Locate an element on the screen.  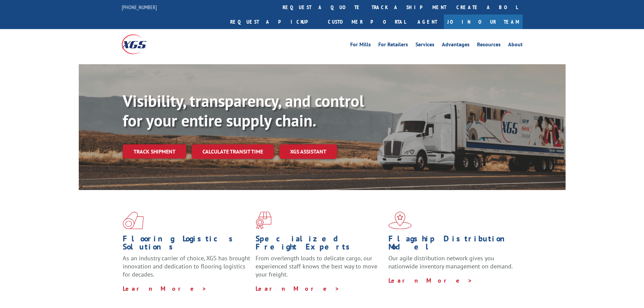
a: Advantages is located at coordinates (456, 46).